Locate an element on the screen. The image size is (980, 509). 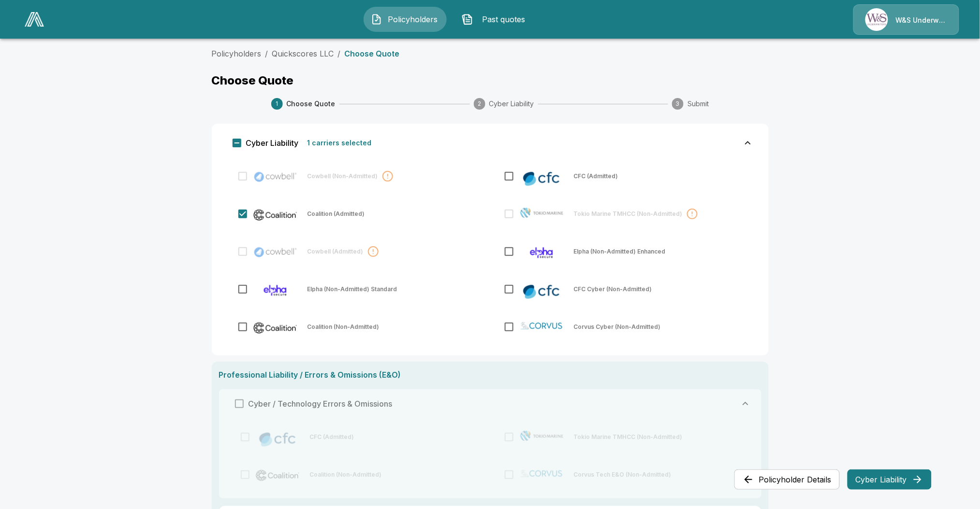
img: Corvus Tech E&O (Non-Admitted) is located at coordinates (541, 473).